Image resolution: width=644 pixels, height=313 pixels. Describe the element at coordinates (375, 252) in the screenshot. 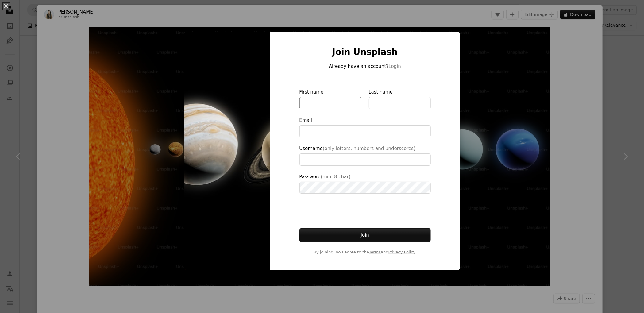

I see `a: Terms` at that location.